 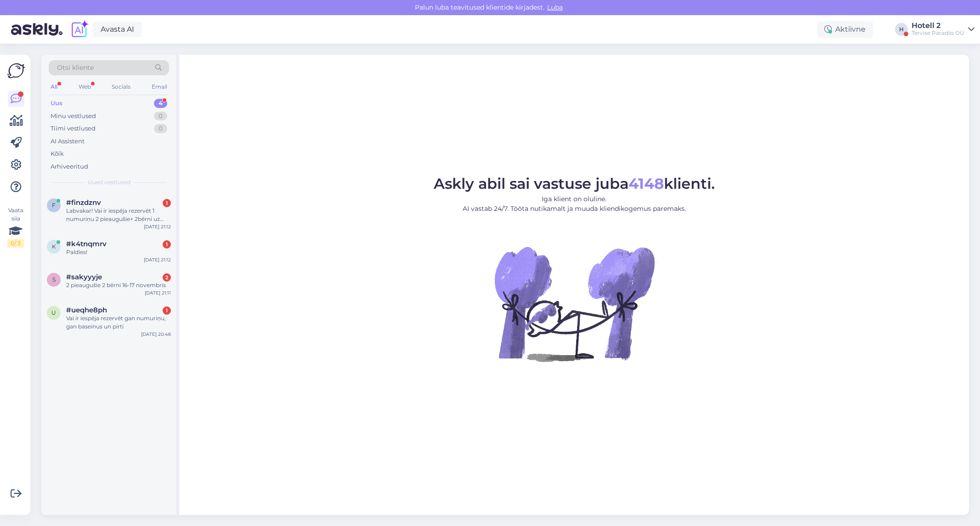 I want to click on div: Email, so click(x=159, y=87).